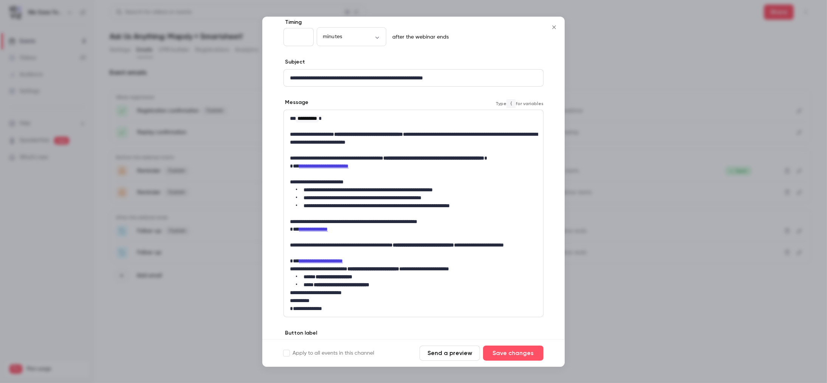 The image size is (827, 383). What do you see at coordinates (413, 22) in the screenshot?
I see `label: Timing` at bounding box center [413, 22].